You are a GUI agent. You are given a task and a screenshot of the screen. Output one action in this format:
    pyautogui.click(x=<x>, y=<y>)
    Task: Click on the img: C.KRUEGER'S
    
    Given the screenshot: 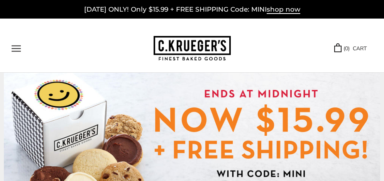 What is the action you would take?
    pyautogui.click(x=192, y=48)
    